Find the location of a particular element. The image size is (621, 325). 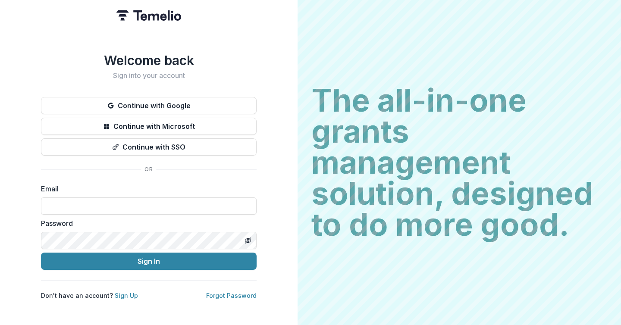

label: Email is located at coordinates (146, 189).